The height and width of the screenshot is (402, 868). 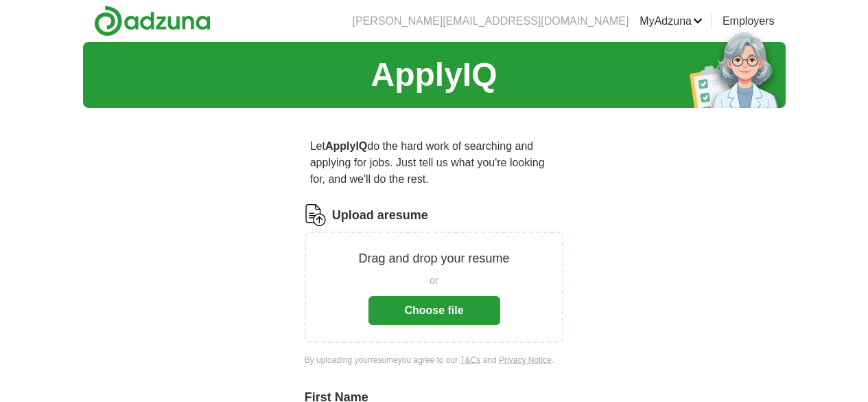 I want to click on a: Privacy Notice, so click(x=525, y=360).